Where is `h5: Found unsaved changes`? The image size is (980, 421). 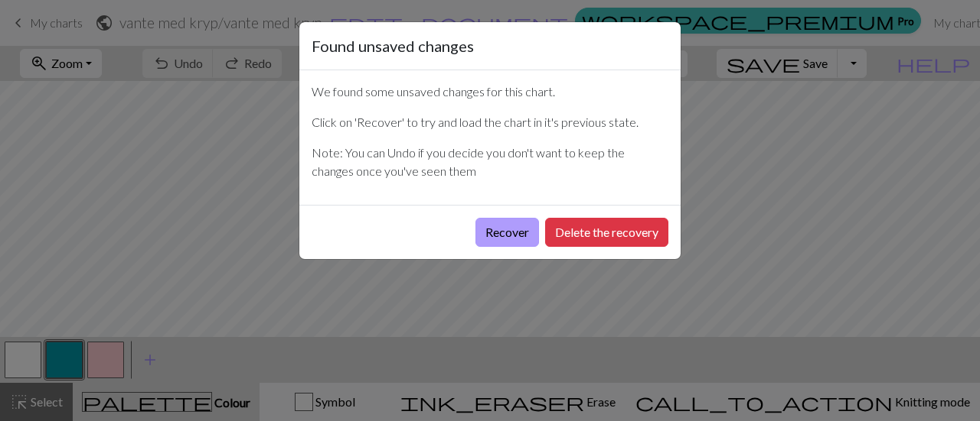
h5: Found unsaved changes is located at coordinates (393, 46).